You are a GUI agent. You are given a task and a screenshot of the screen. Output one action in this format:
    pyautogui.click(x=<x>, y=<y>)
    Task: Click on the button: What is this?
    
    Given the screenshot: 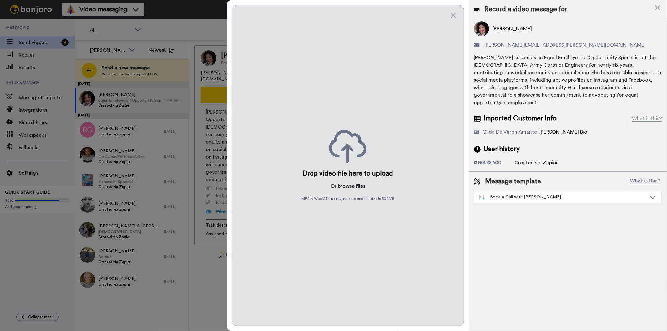 What is the action you would take?
    pyautogui.click(x=645, y=181)
    